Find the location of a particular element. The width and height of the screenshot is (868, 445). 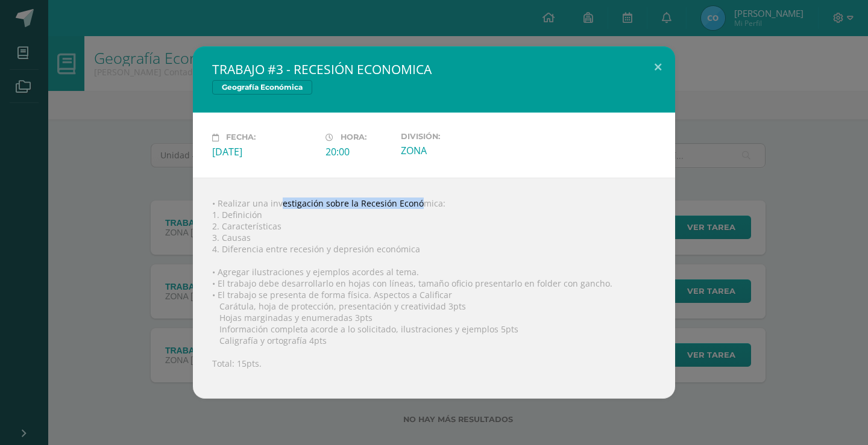

span: Fecha: is located at coordinates (240, 138).